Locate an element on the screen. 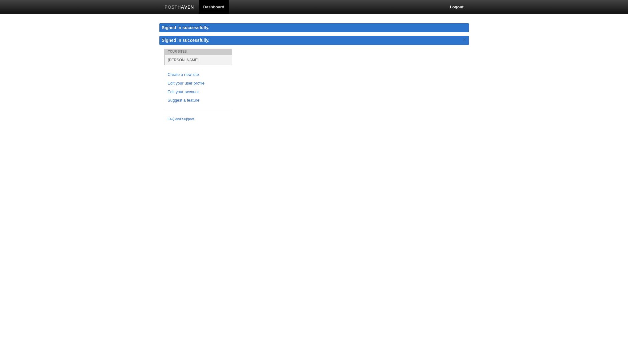 The width and height of the screenshot is (628, 358). a: FAQ and Support is located at coordinates (198, 119).